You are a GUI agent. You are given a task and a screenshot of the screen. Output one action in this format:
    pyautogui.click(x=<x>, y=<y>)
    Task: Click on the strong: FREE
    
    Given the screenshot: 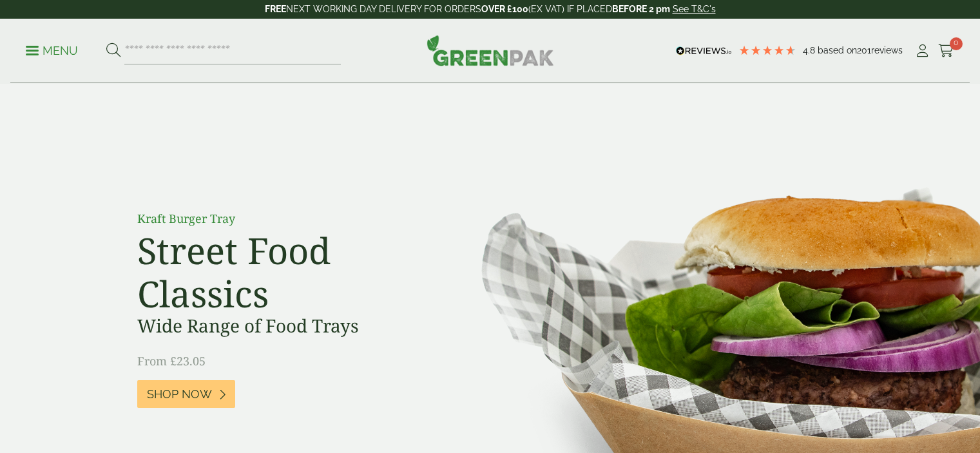 What is the action you would take?
    pyautogui.click(x=275, y=9)
    